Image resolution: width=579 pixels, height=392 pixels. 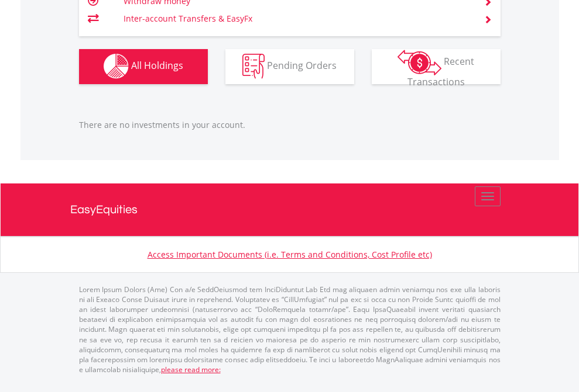 I want to click on button: Pending Orders, so click(x=290, y=66).